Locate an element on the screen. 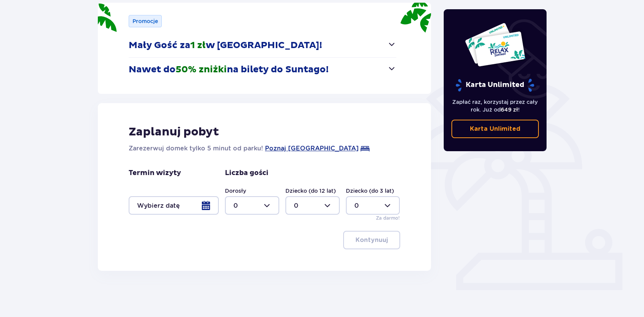 This screenshot has height=317, width=644. p: Zaplanuj pobyt is located at coordinates (174, 132).